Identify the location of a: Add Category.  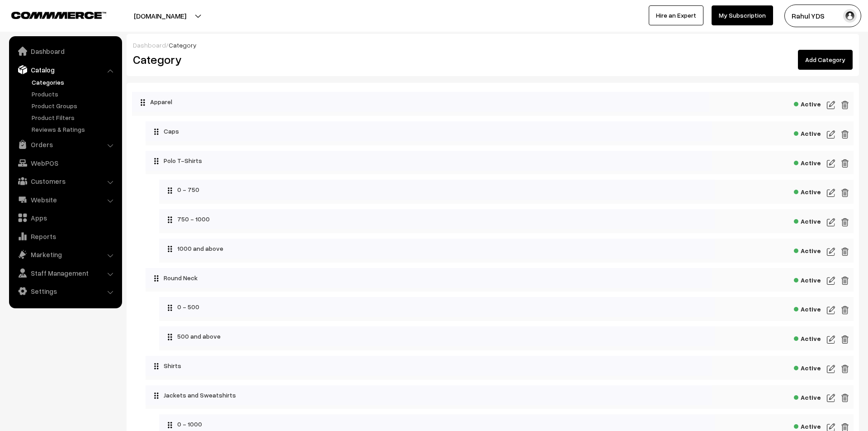
(825, 60).